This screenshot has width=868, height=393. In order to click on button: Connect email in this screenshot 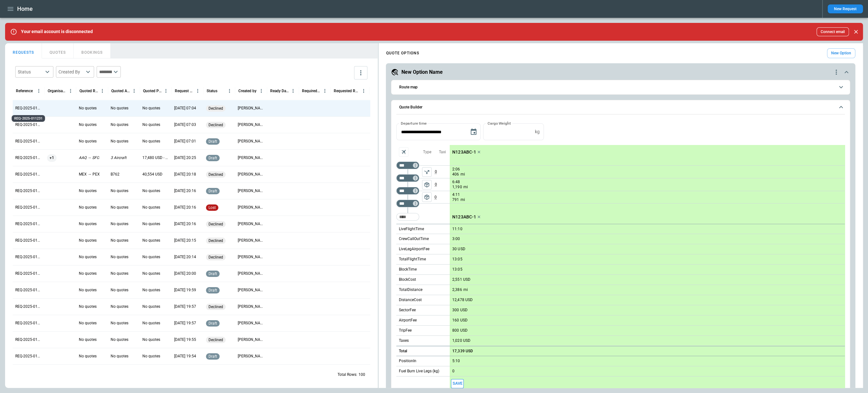, I will do `click(833, 32)`.